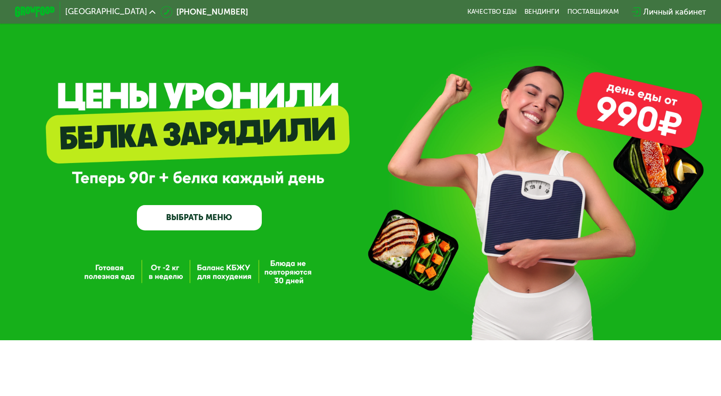 The height and width of the screenshot is (396, 721). Describe the element at coordinates (541, 12) in the screenshot. I see `a: Вендинги` at that location.